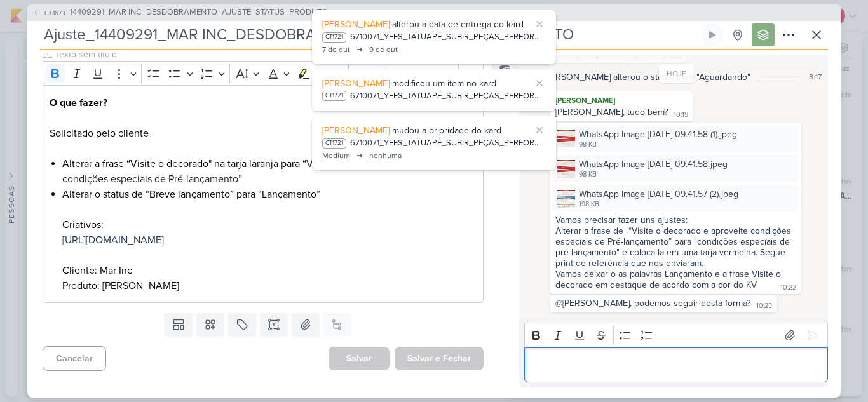 The width and height of the screenshot is (868, 402). I want to click on p: Solicitado pelo cliente, so click(263, 118).